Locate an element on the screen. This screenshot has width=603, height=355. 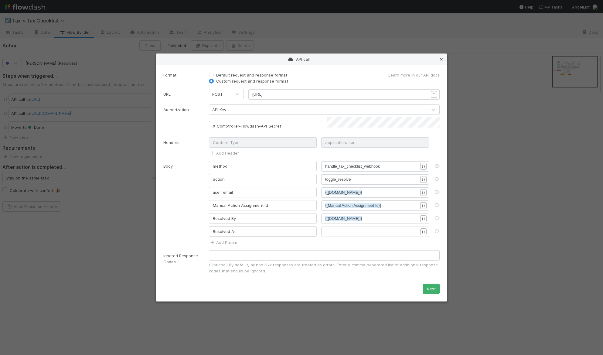
label: Default request and response format is located at coordinates (252, 75).